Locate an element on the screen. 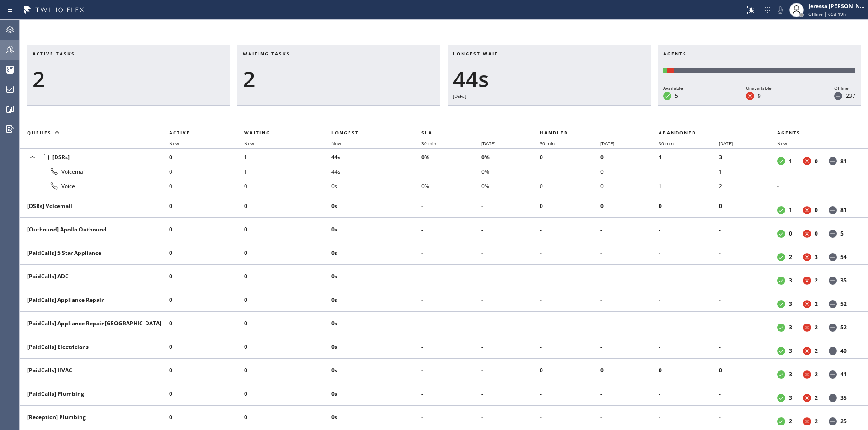 The image size is (868, 430). dd: 35 is located at coordinates (843, 280).